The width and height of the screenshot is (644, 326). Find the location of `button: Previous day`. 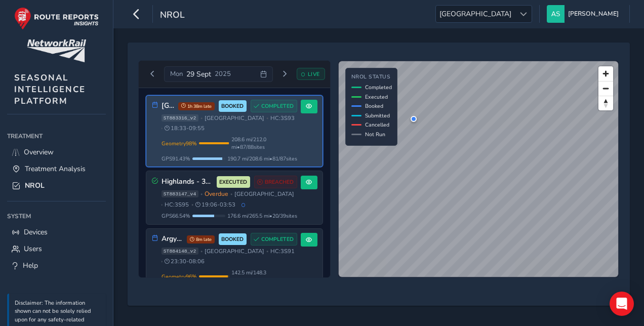

button: Previous day is located at coordinates (152, 74).